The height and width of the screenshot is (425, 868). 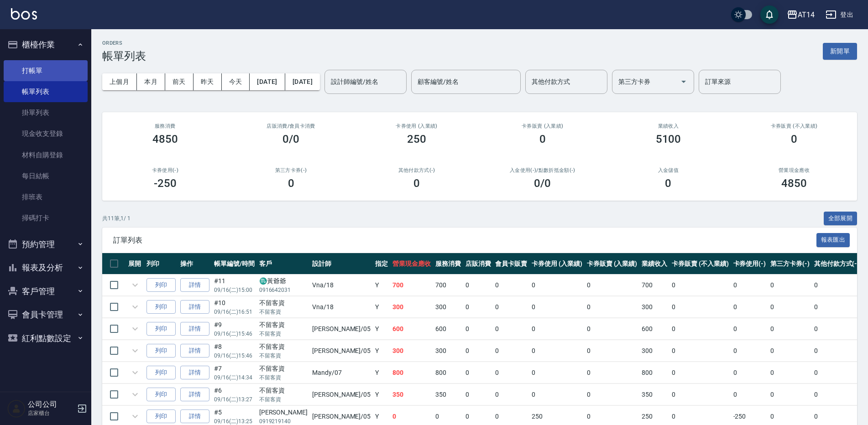 What do you see at coordinates (291, 183) in the screenshot?
I see `h3: 0` at bounding box center [291, 183].